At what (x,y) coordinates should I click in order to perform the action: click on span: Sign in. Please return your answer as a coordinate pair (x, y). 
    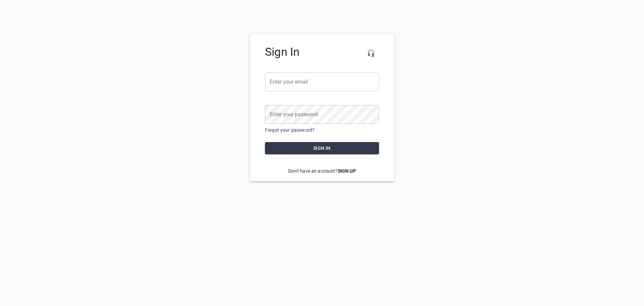
    Looking at the image, I should click on (322, 148).